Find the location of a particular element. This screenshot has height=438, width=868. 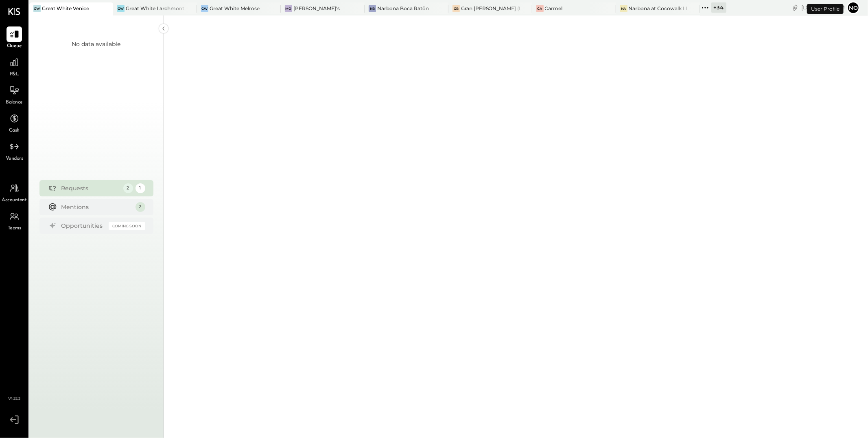

div: Ca is located at coordinates (540, 8).